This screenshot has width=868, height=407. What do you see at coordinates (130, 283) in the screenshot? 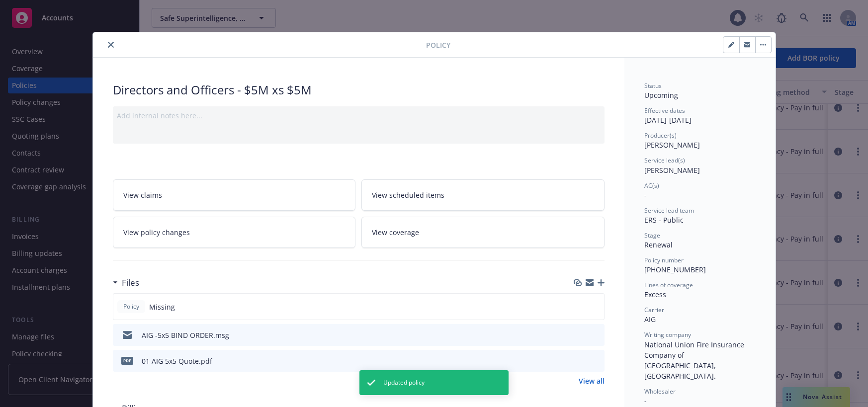
I see `h3: Files` at bounding box center [130, 283].